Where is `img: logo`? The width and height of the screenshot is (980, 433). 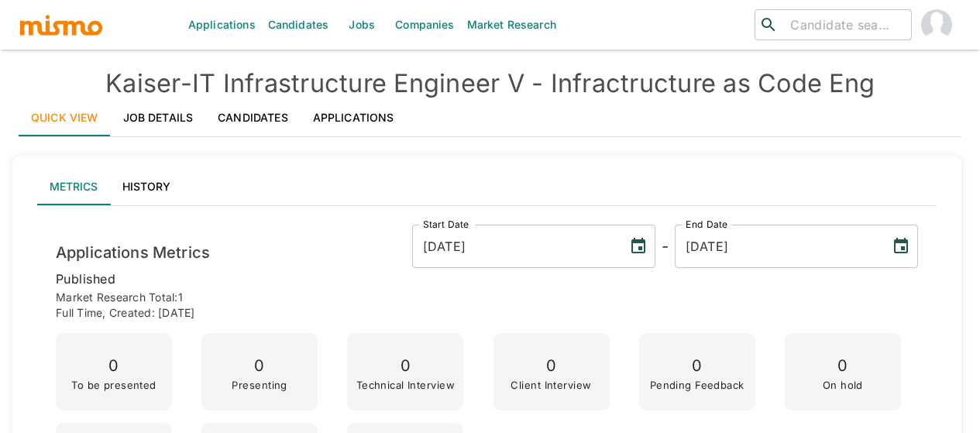
img: logo is located at coordinates (61, 25).